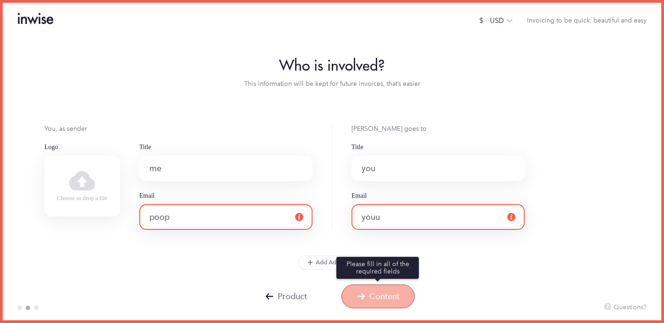 This screenshot has height=323, width=664. Describe the element at coordinates (286, 296) in the screenshot. I see `button: Product` at that location.